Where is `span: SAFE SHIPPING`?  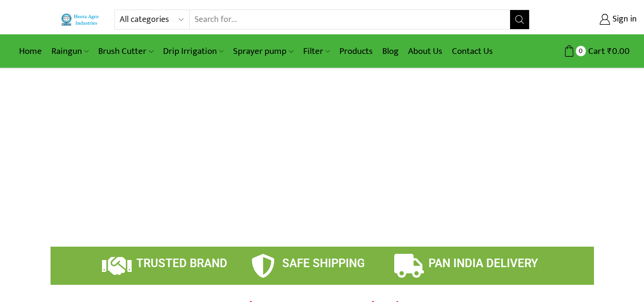 span: SAFE SHIPPING is located at coordinates (323, 263).